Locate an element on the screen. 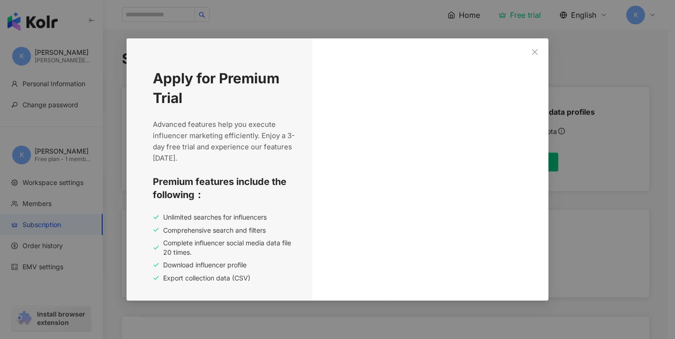  span: Apply for Premium Trial is located at coordinates (224, 88).